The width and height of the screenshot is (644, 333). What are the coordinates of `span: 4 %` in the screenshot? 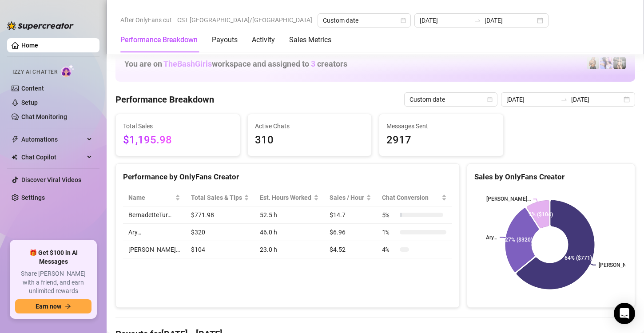 It's located at (389, 250).